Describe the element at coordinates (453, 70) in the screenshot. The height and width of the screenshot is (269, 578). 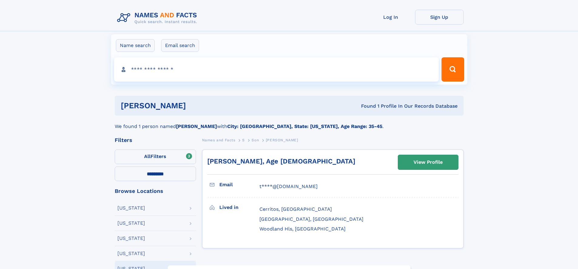
I see `button: Search Button` at that location.